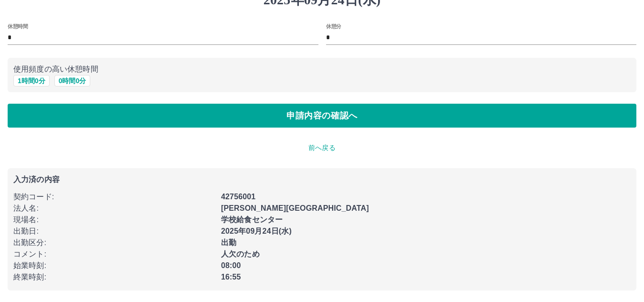  I want to click on button: 申請内容の確認へ, so click(322, 115).